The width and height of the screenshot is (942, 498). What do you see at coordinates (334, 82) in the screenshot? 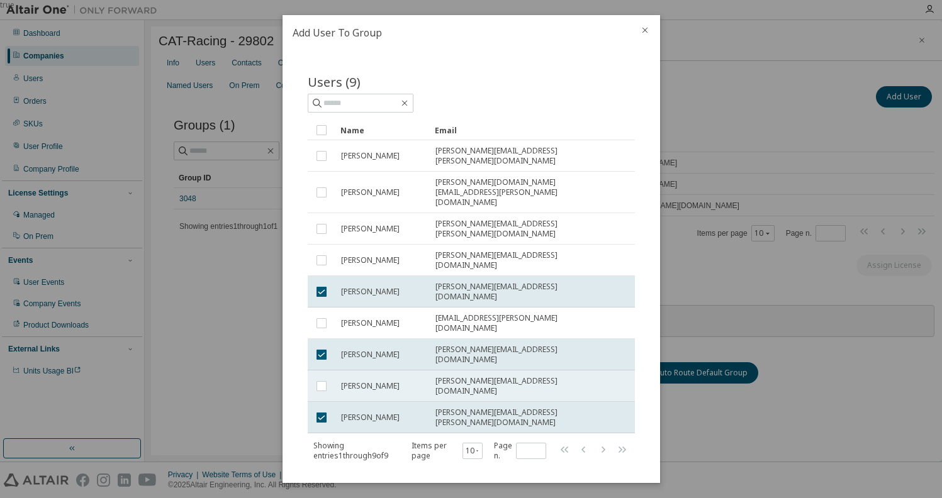
I see `span: Users (9)` at bounding box center [334, 82].